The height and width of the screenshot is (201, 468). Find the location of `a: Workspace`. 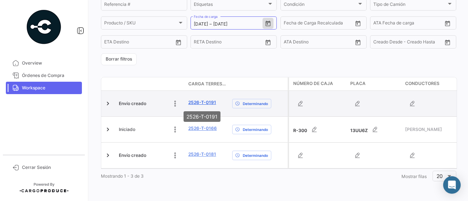

a: Workspace is located at coordinates (44, 88).